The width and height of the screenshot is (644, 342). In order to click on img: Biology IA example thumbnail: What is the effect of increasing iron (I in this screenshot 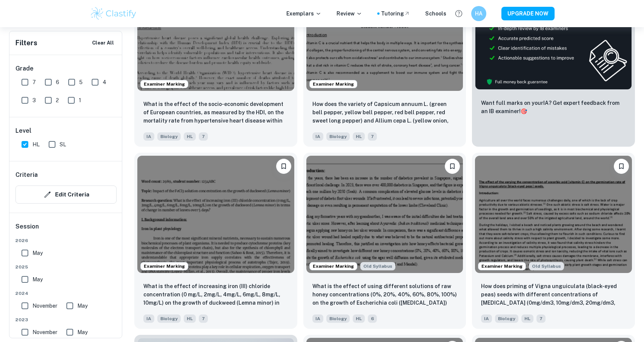, I will do `click(216, 215)`.